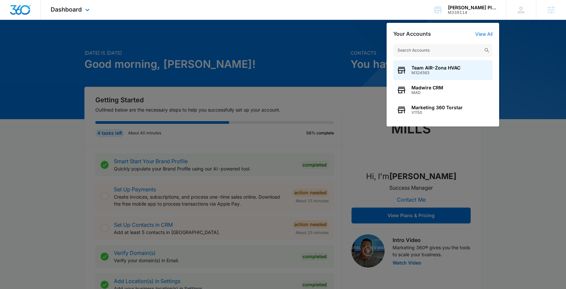 This screenshot has height=289, width=566. What do you see at coordinates (427, 93) in the screenshot?
I see `span: MAD` at bounding box center [427, 93].